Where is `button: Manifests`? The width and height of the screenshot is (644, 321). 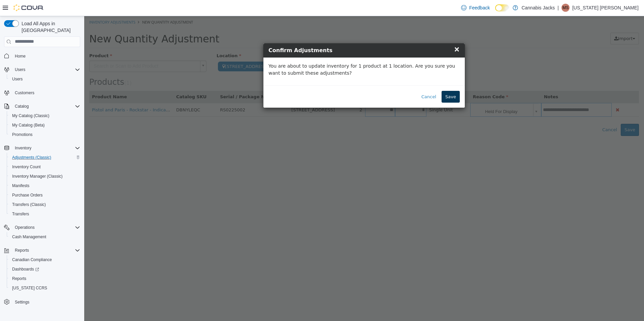
button: Manifests is located at coordinates (45, 186).